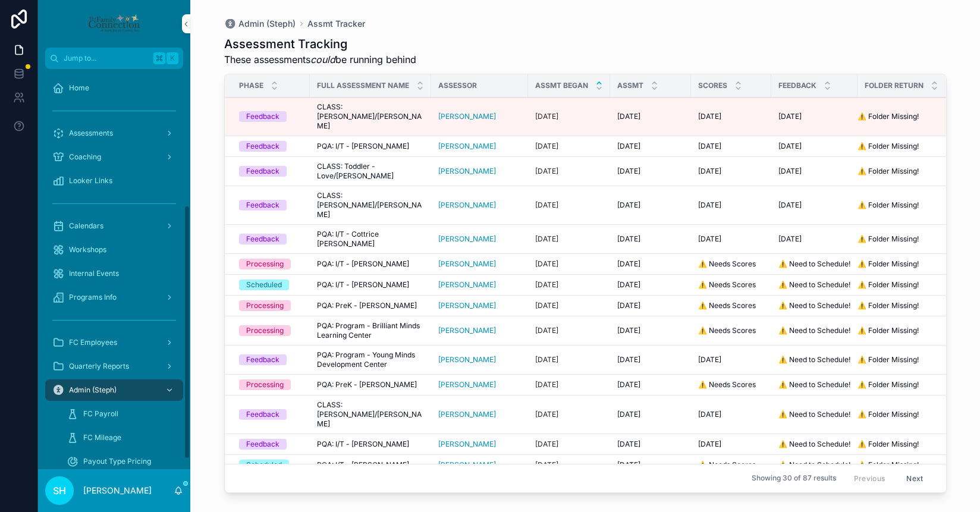 Image resolution: width=980 pixels, height=512 pixels. I want to click on span: FC Mileage, so click(102, 438).